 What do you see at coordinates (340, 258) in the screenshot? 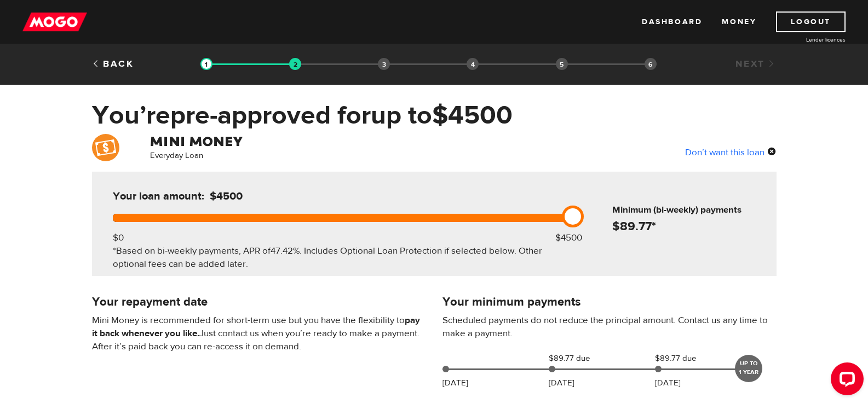
I see `div: *Based on bi-weekly payments, APR of . Includes Optional Loan Protection if selected below. Other...` at bounding box center [340, 258].